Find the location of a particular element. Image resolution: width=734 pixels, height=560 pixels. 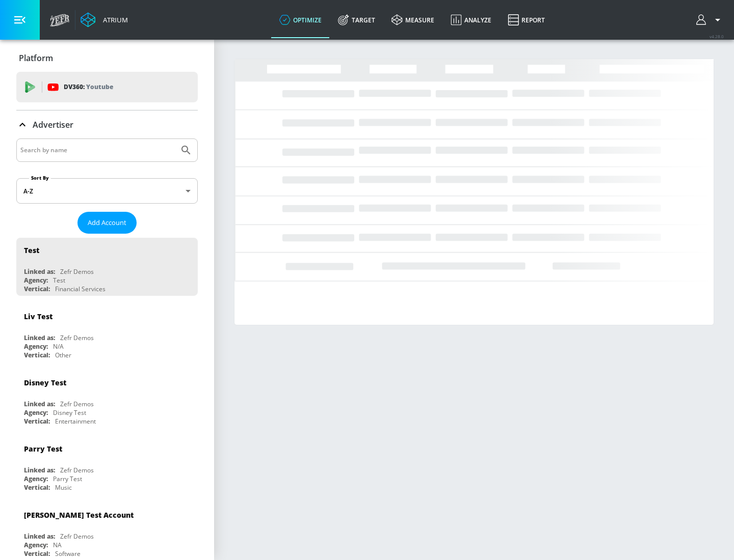

div: N/A is located at coordinates (58, 347).